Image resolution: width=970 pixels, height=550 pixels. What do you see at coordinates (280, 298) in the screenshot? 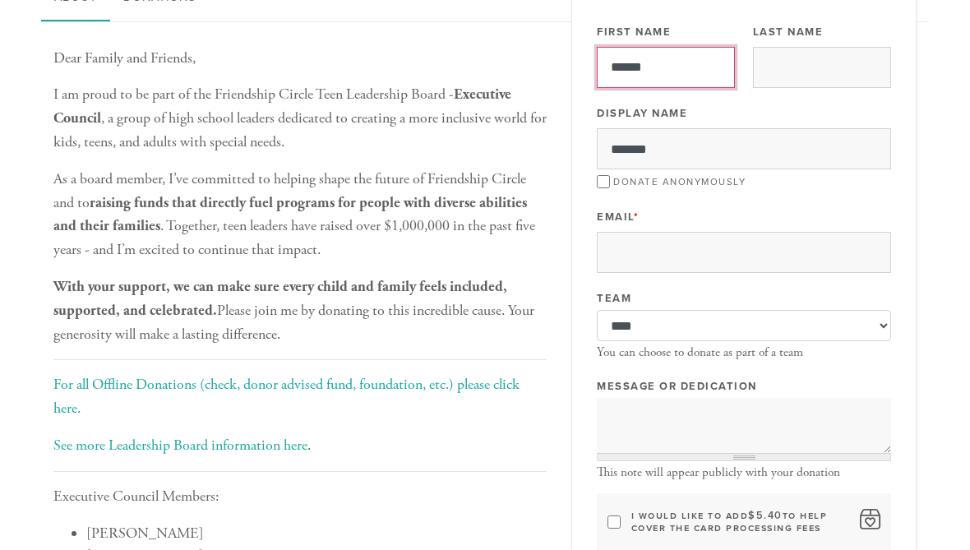
I see `b: With your support, we can make sure every child and family feels included, supported, and celebra...` at bounding box center [280, 298].